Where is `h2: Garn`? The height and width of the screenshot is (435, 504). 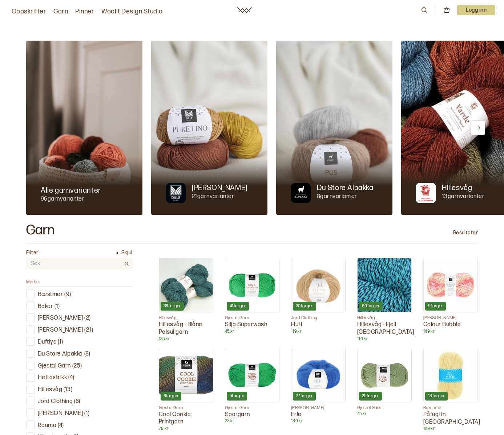
h2: Garn is located at coordinates (40, 231).